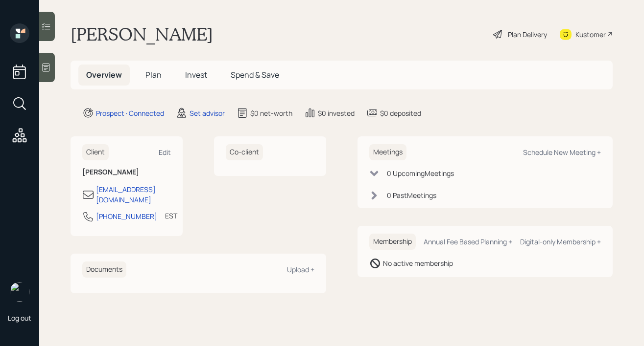 The width and height of the screenshot is (644, 346). What do you see at coordinates (154, 74) in the screenshot?
I see `span: Plan` at bounding box center [154, 74].